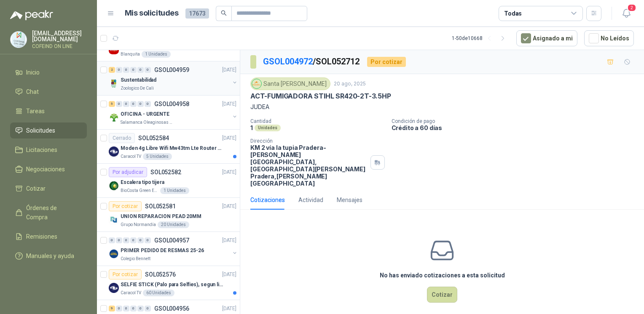 The width and height of the screenshot is (644, 314). What do you see at coordinates (135, 259) in the screenshot?
I see `p: Colegio Bennett` at bounding box center [135, 259].